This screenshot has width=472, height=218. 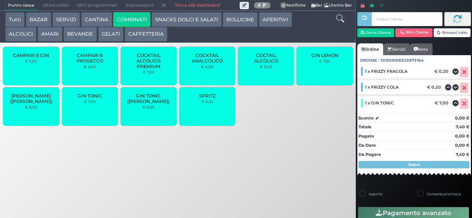 I want to click on span: Ordine :, so click(x=369, y=60).